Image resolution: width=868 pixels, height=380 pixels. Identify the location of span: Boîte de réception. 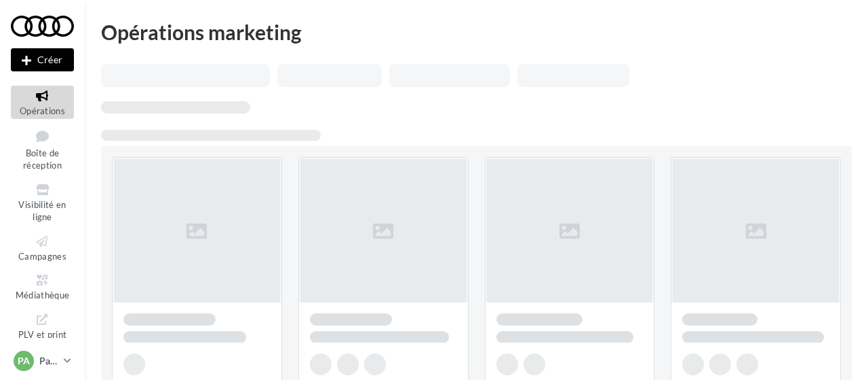
(42, 159).